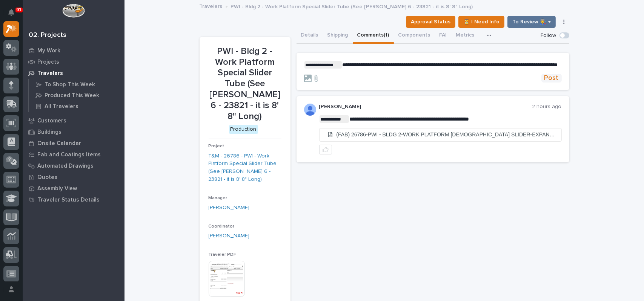  I want to click on p: Fab and Coatings Items, so click(69, 155).